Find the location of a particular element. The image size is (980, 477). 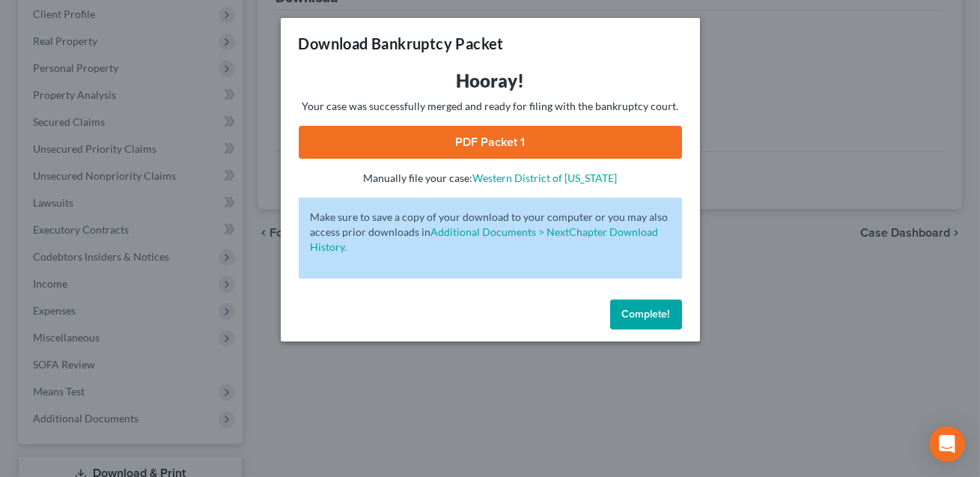

button: Complete! is located at coordinates (647, 314).